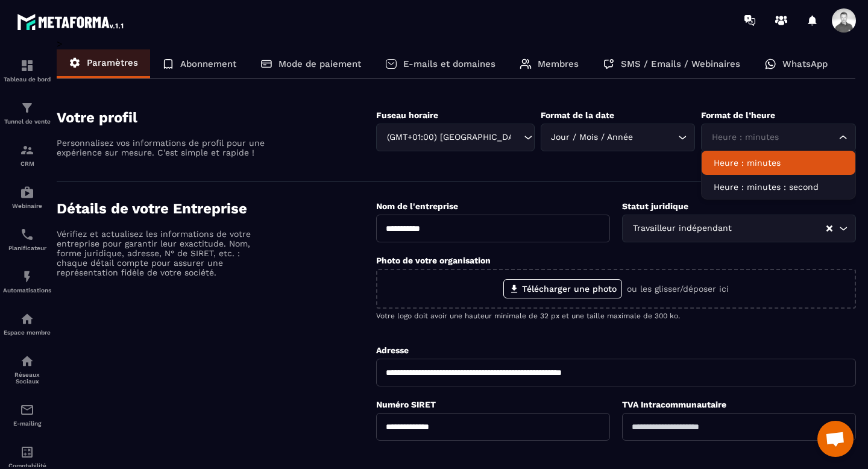 The image size is (868, 469). What do you see at coordinates (829, 229) in the screenshot?
I see `button: Clear Selected` at bounding box center [829, 229].